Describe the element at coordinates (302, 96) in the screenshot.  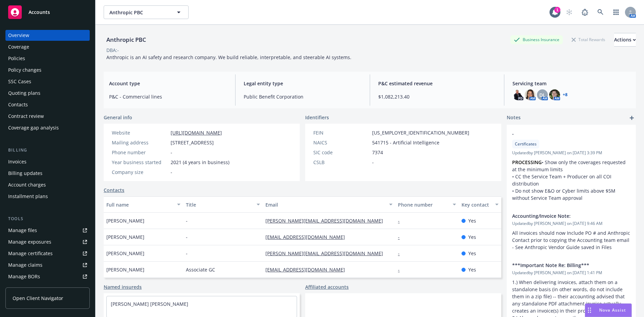
I see `span: Public Benefit Corporation` at that location.